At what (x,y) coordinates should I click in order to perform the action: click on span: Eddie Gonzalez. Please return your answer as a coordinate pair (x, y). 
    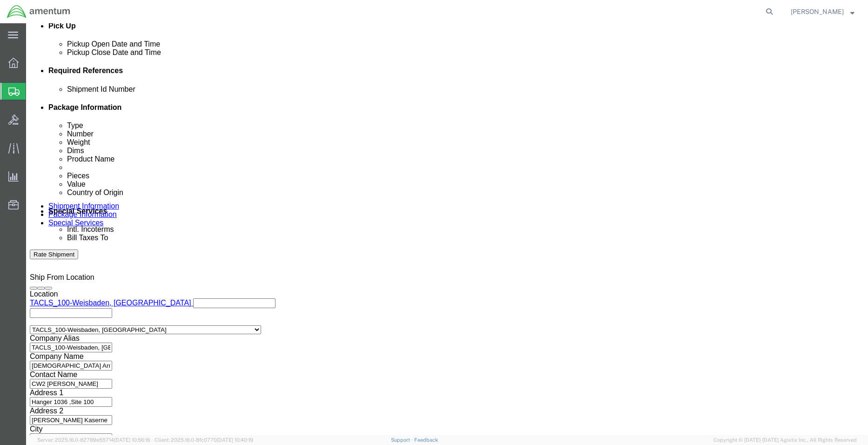
    Looking at the image, I should click on (818, 11).